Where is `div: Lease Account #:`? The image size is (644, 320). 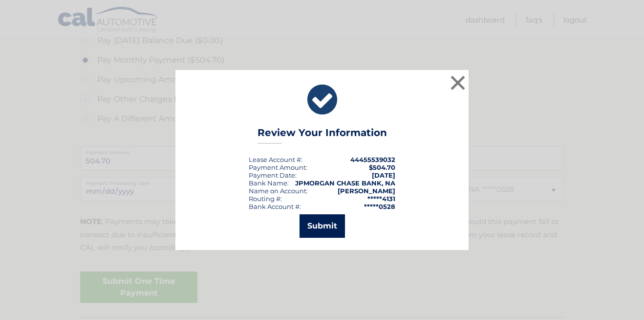
div: Lease Account #: is located at coordinates (276, 160).